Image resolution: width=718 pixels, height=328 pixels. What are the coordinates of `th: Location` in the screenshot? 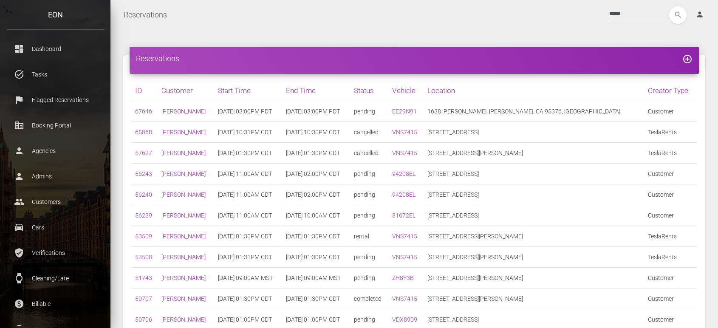 It's located at (535, 91).